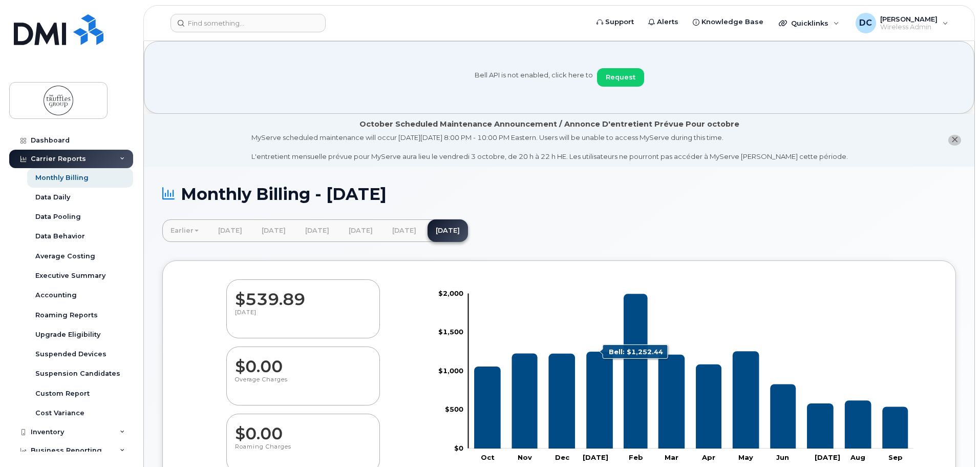 The image size is (980, 467). I want to click on tspan: Aug, so click(858, 457).